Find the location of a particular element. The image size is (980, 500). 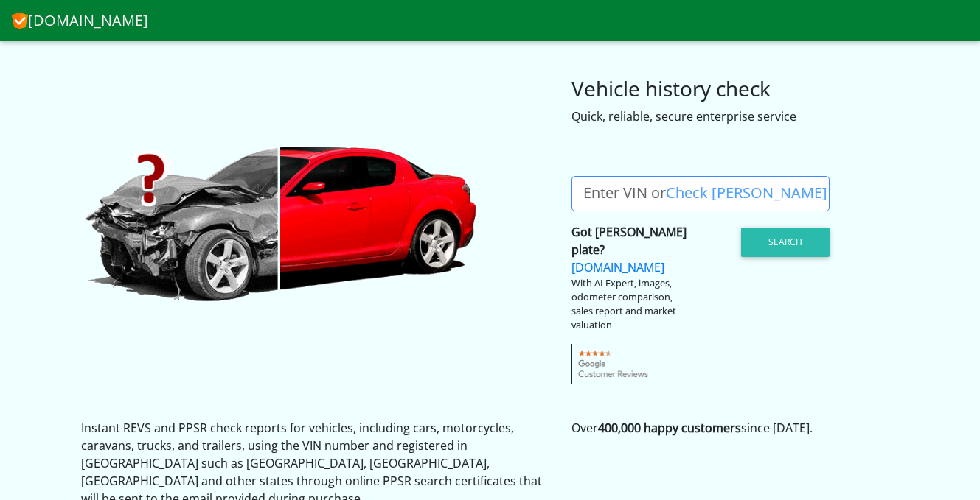

img: CheckVIN.com.au logo is located at coordinates (20, 19).